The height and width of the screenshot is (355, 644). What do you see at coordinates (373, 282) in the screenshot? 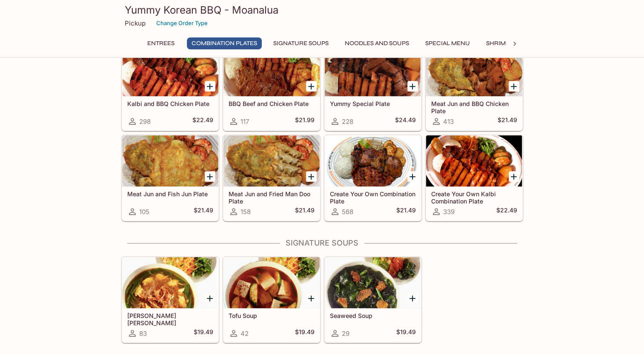
I see `div: Seaweed Soup` at bounding box center [373, 282].